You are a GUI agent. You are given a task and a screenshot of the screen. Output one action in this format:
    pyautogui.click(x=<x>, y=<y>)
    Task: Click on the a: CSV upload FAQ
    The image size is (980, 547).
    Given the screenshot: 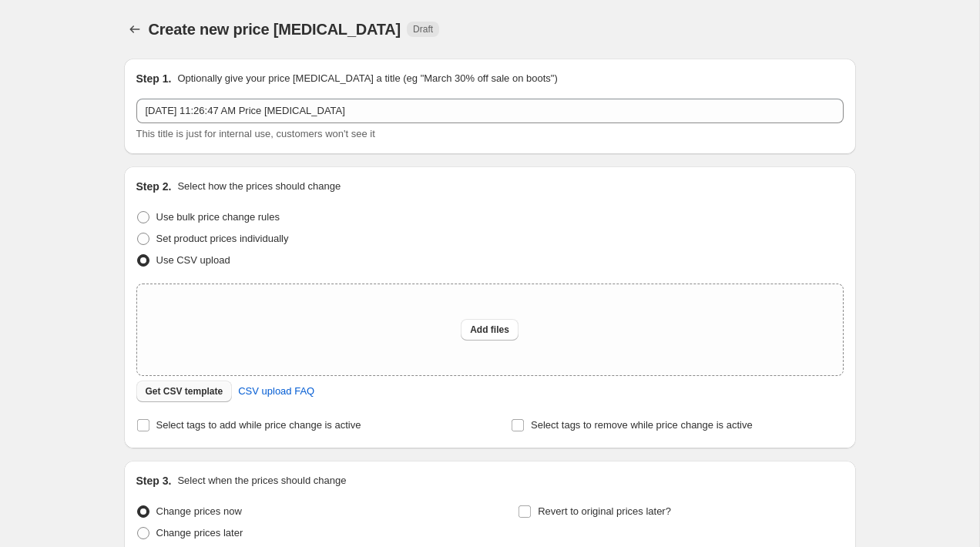 What is the action you would take?
    pyautogui.click(x=276, y=391)
    